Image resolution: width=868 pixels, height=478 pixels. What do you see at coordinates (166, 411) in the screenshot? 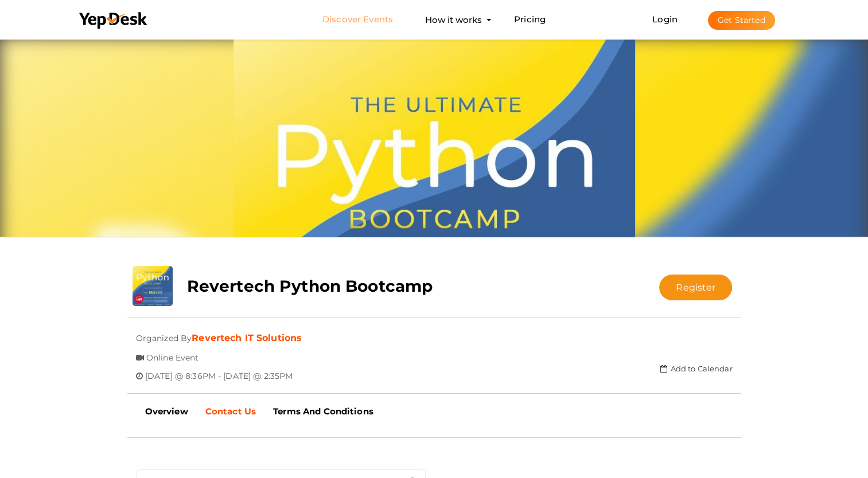
I see `b: Overview` at bounding box center [166, 411].